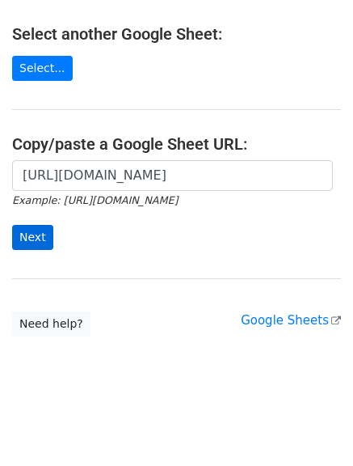 Image resolution: width=353 pixels, height=466 pixels. What do you see at coordinates (32, 237) in the screenshot?
I see `input: Next` at bounding box center [32, 237].